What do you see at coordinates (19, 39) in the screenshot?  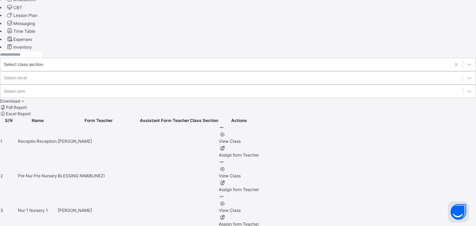 I see `a: Expenses` at bounding box center [19, 39].